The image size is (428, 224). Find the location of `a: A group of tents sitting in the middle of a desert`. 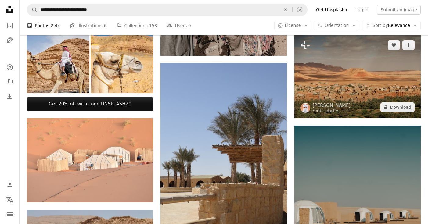

a: A group of tents sitting in the middle of a desert is located at coordinates (358, 220).